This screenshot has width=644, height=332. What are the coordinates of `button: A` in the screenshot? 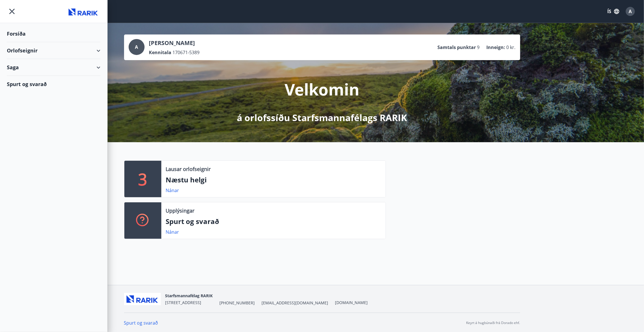 It's located at (630, 11).